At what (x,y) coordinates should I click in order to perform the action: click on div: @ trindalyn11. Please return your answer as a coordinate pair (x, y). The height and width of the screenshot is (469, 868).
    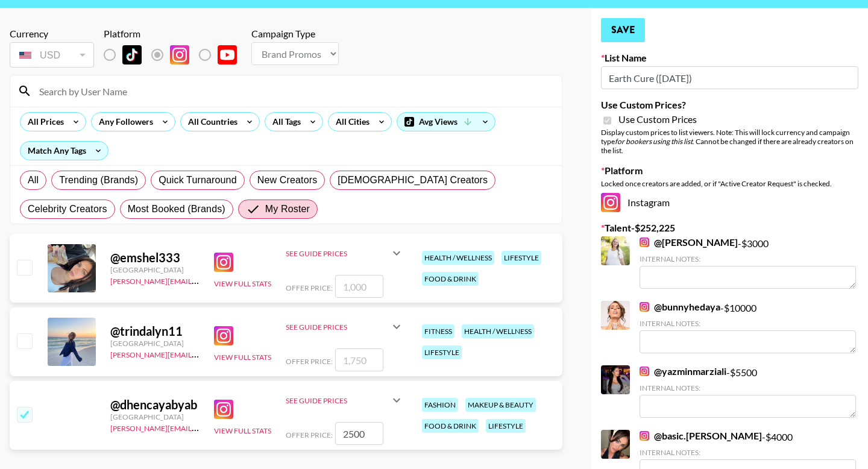
    Looking at the image, I should click on (155, 331).